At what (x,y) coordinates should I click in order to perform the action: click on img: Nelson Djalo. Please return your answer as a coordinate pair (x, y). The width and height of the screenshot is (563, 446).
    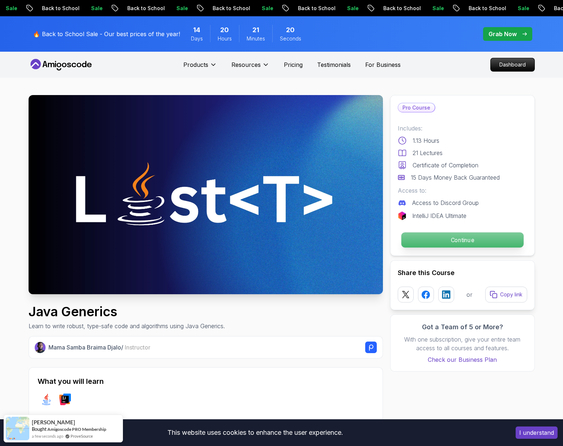
    Looking at the image, I should click on (40, 348).